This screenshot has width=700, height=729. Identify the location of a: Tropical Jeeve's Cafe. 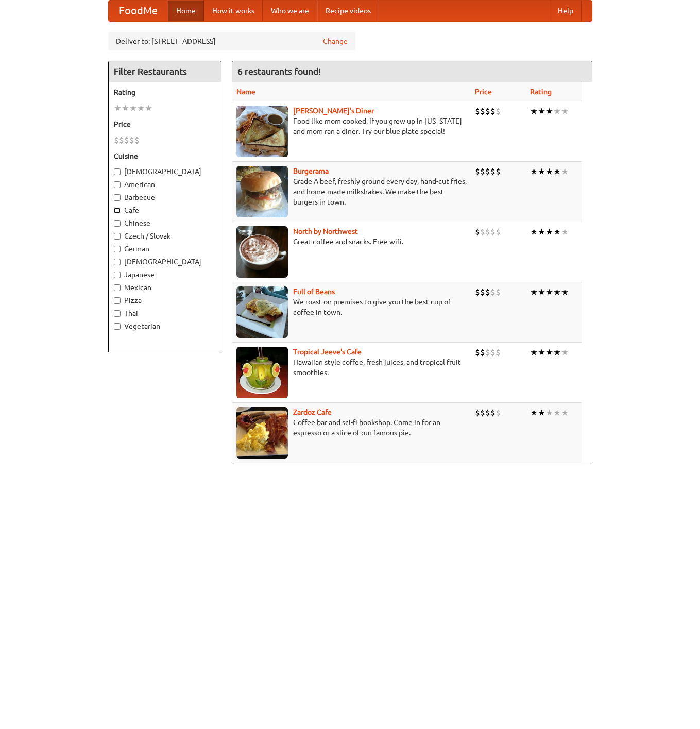
(327, 352).